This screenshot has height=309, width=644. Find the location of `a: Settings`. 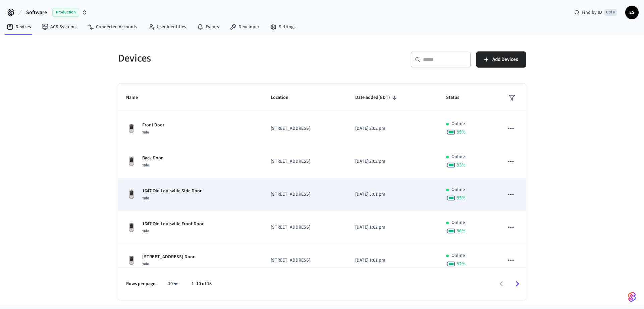

a: Settings is located at coordinates (282, 27).